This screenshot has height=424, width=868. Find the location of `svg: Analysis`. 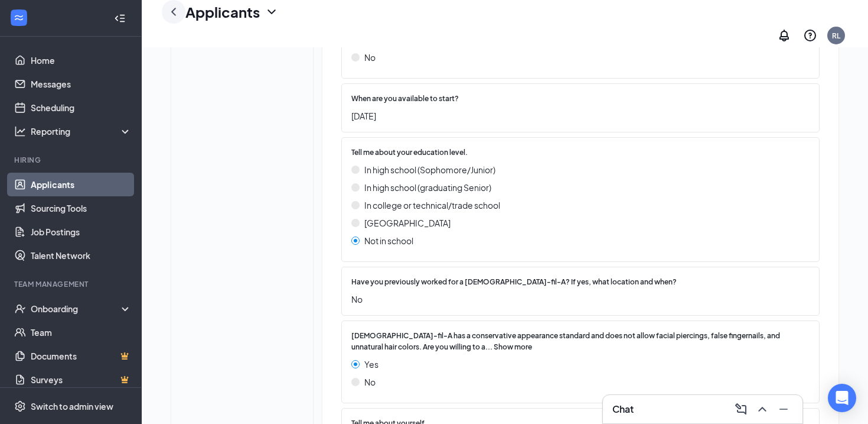

svg: Analysis is located at coordinates (20, 131).